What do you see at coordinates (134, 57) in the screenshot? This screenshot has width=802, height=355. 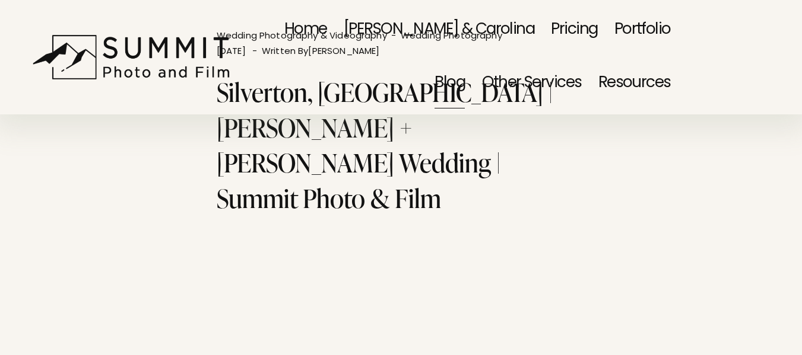 I see `img: Summit Photo and Film` at bounding box center [134, 57].